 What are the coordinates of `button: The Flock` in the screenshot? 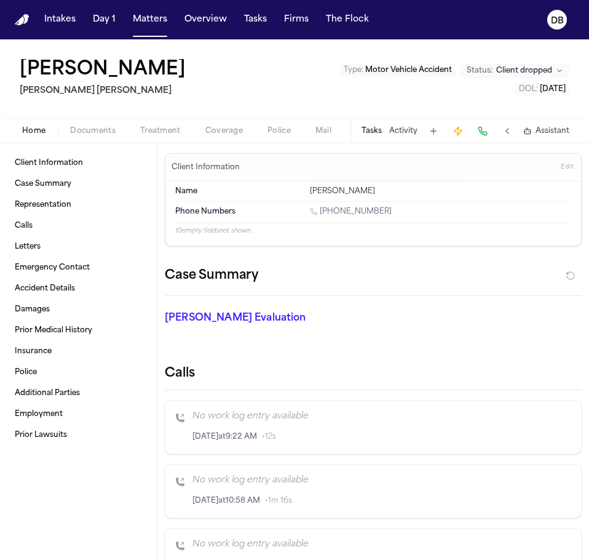 It's located at (347, 20).